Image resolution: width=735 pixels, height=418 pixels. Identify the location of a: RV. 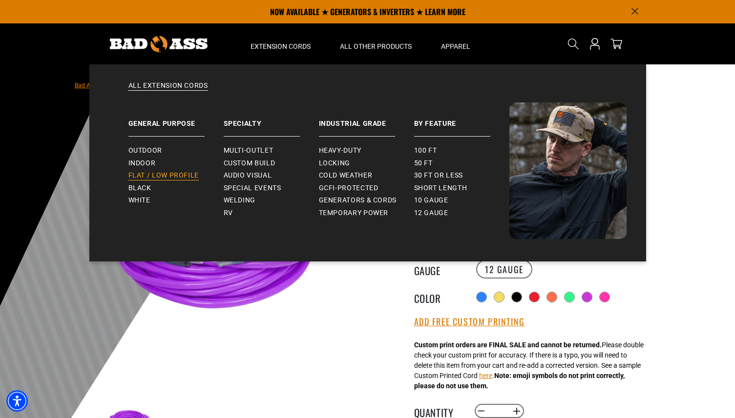
(271, 213).